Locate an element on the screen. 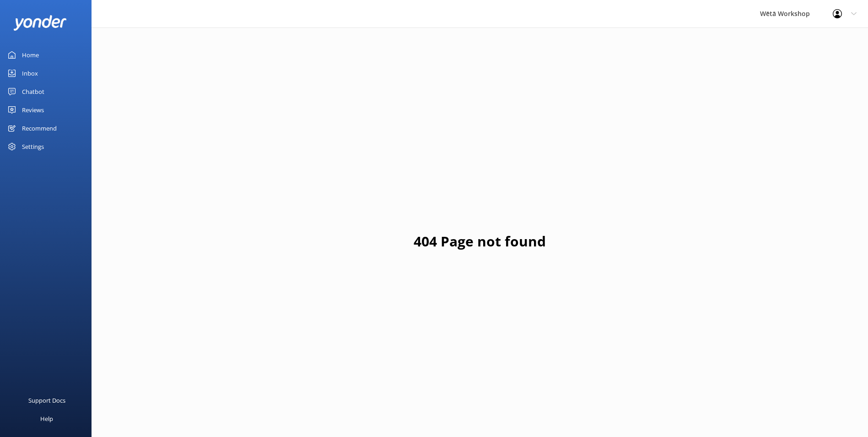  div: Help is located at coordinates (46, 419).